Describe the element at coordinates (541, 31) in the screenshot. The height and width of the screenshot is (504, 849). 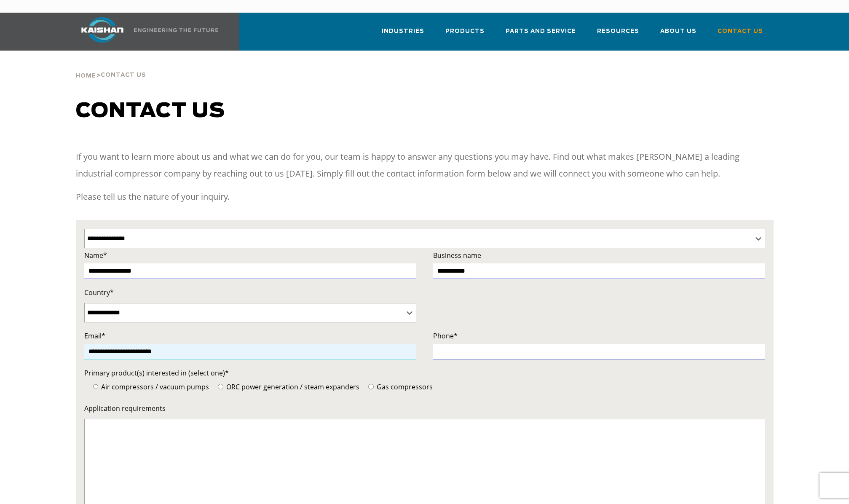
I see `span: Parts and Service` at that location.